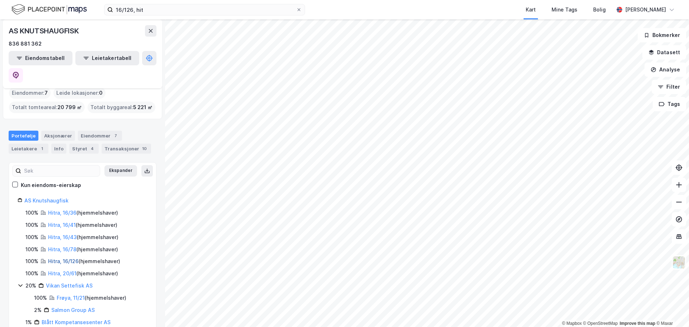 The width and height of the screenshot is (689, 327). Describe the element at coordinates (30, 93) in the screenshot. I see `div: Eiendommer :` at that location.